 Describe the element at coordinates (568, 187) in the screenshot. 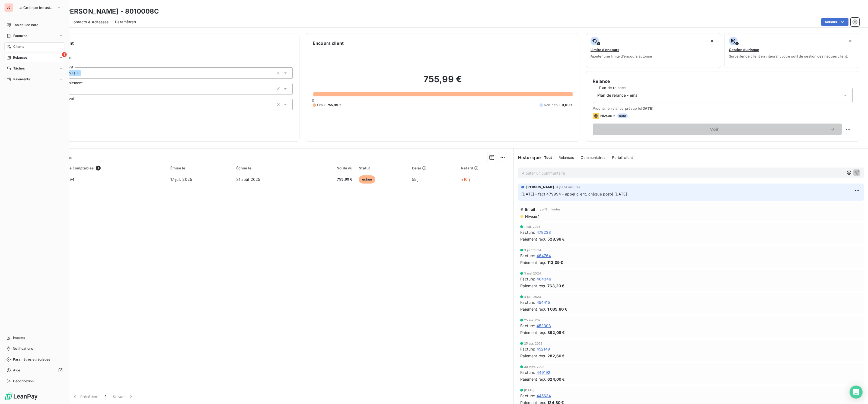

I see `span: il y a 14 minutes` at that location.